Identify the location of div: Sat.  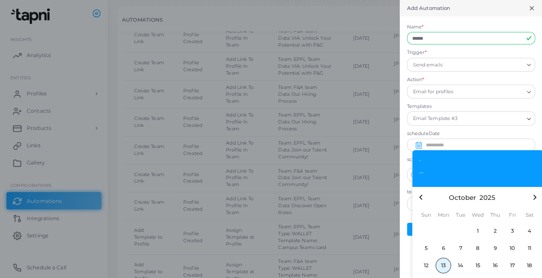
(529, 215).